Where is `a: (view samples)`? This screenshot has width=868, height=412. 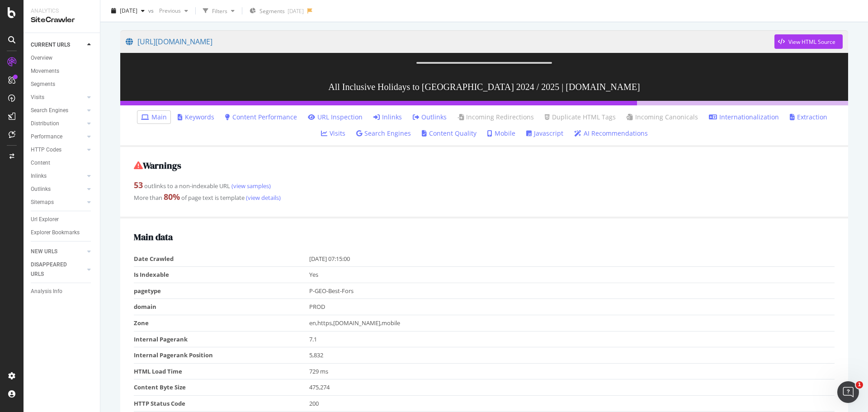
a: (view samples) is located at coordinates (250, 186).